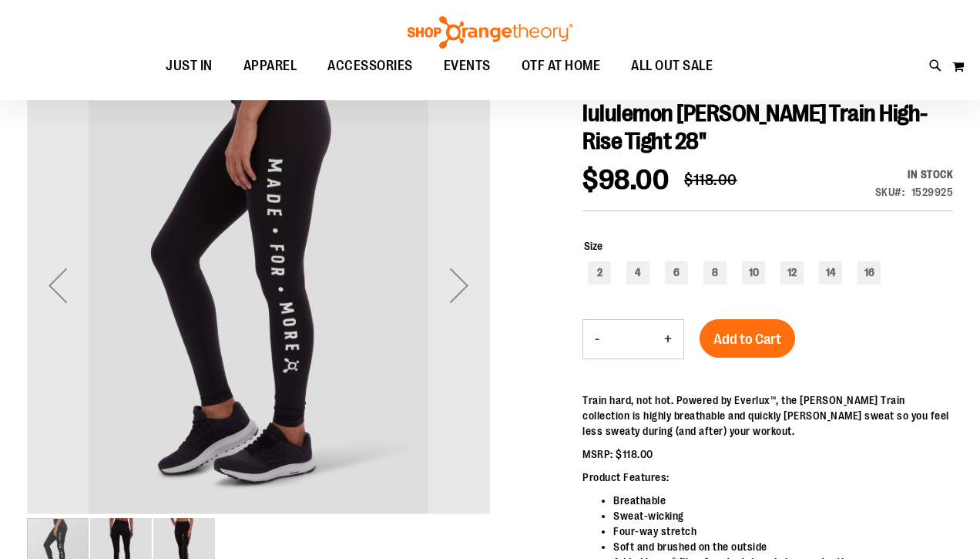 The image size is (980, 559). What do you see at coordinates (599, 273) in the screenshot?
I see `div: 2` at bounding box center [599, 273].